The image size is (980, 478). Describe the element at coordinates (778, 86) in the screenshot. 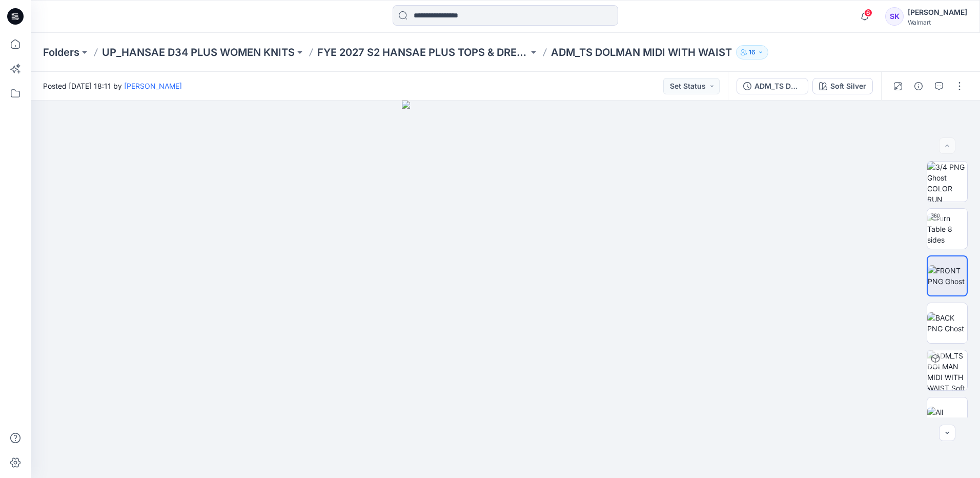

I see `div: ADM_TS DOLMAN MIDI WITH WAIST` at that location.